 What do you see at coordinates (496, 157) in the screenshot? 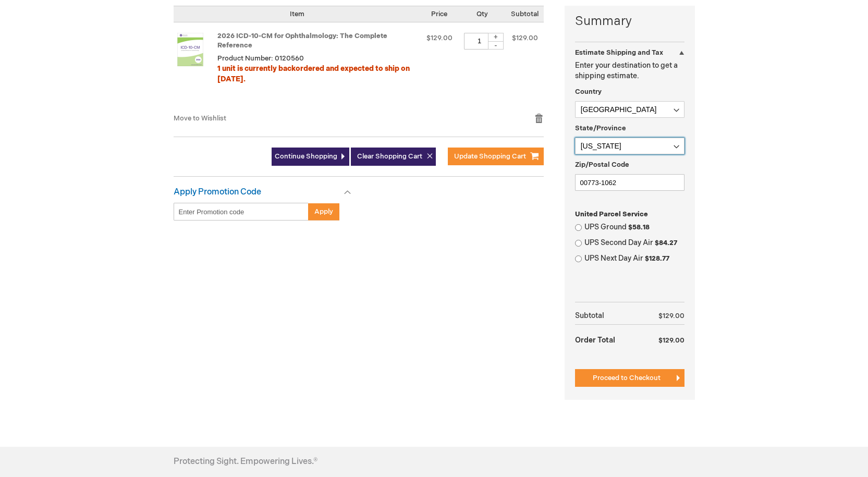
I see `button: Update Shopping Cart` at bounding box center [496, 157].